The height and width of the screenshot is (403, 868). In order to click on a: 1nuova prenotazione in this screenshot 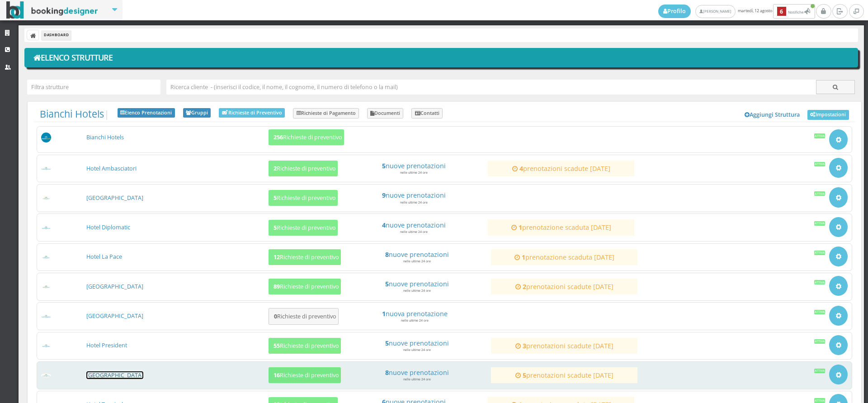, I will do `click(415, 313)`.